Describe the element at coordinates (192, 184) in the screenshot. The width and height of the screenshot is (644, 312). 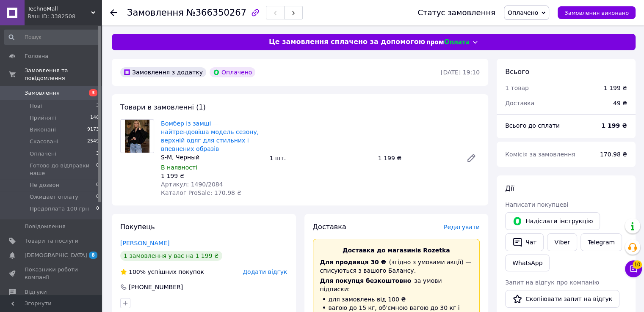
I see `span: Артикул: 1490/2084` at that location.